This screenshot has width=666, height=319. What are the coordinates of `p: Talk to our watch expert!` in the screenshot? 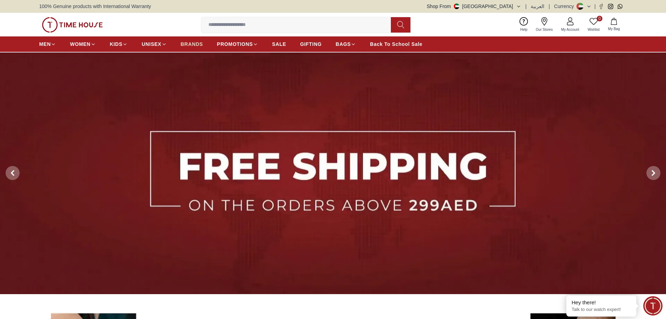 It's located at (601, 309).